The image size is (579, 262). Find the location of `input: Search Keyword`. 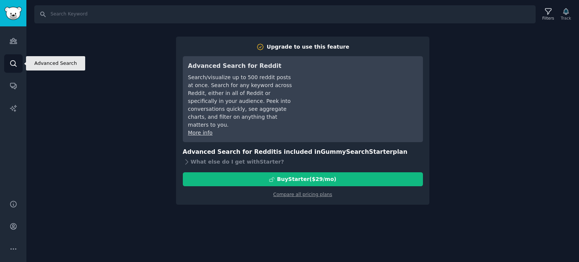

input: Search Keyword is located at coordinates (285, 14).